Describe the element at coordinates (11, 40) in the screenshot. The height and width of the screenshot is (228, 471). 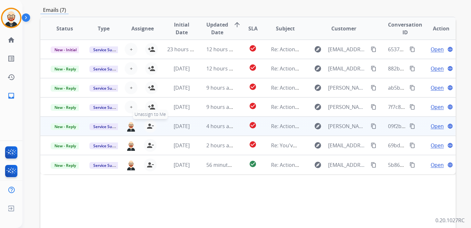
I see `mat-icon: home` at that location.